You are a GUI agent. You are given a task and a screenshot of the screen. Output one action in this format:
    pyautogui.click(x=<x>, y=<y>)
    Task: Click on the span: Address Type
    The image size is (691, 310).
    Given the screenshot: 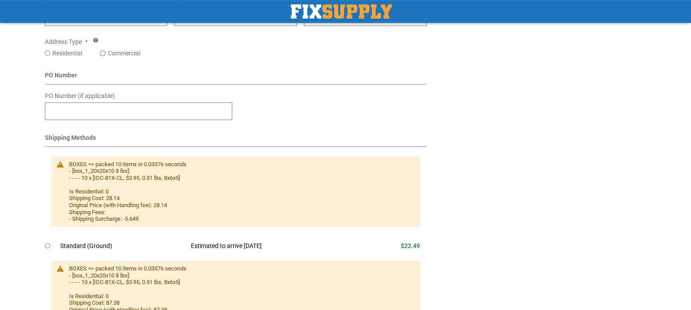 What is the action you would take?
    pyautogui.click(x=63, y=42)
    